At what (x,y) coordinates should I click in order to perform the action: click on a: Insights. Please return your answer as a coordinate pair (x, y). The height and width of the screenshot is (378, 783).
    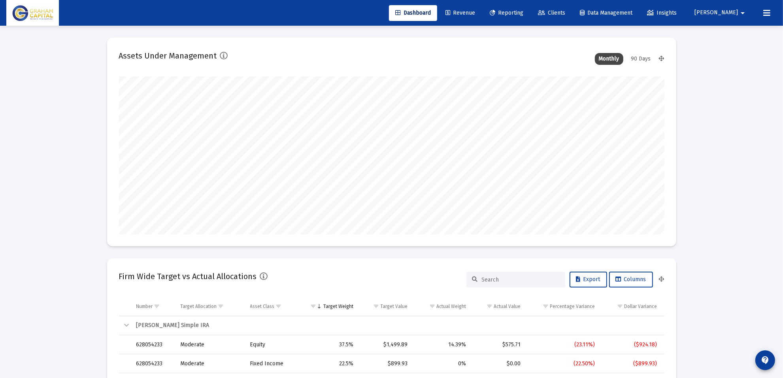
    Looking at the image, I should click on (662, 13).